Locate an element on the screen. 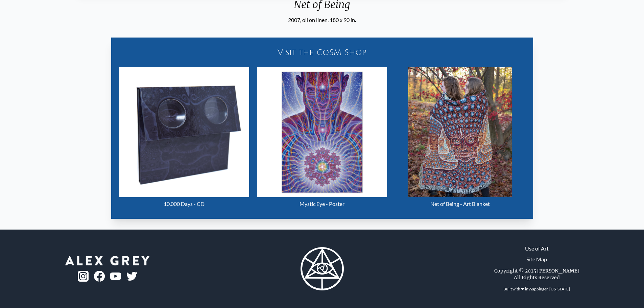  a: Site Map is located at coordinates (536, 259).